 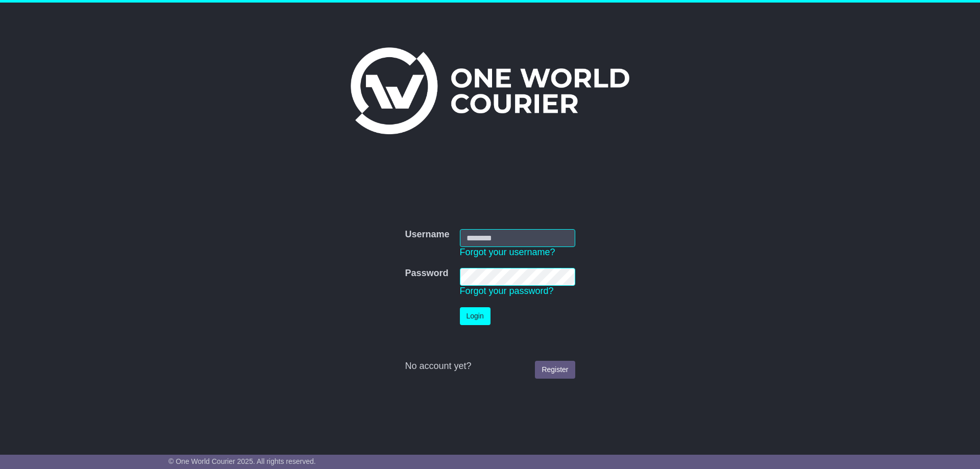 I want to click on a: Register, so click(x=555, y=369).